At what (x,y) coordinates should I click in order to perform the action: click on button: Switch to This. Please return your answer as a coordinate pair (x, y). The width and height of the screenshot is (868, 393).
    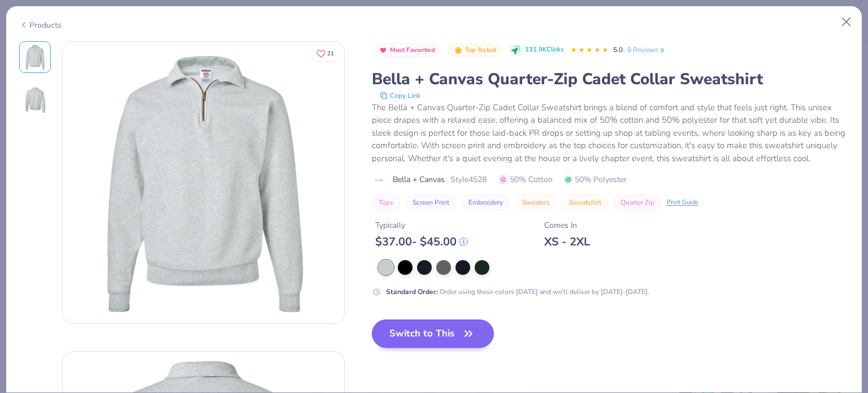
    Looking at the image, I should click on (433, 334).